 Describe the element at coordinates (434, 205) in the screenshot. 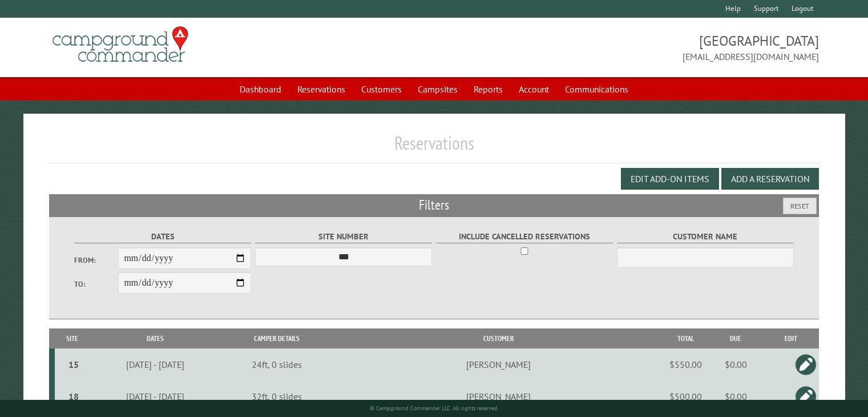

I see `h2: Filters` at that location.